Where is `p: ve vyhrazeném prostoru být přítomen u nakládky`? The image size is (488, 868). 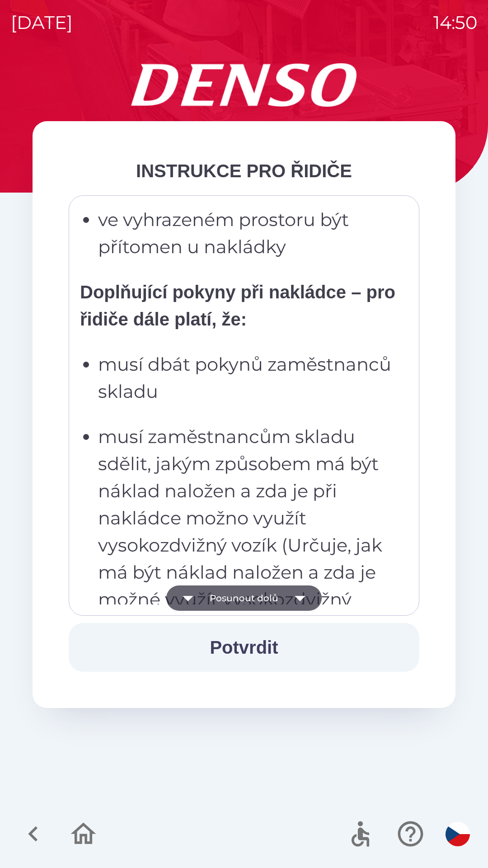
p: ve vyhrazeném prostoru být přítomen u nakládky is located at coordinates (246, 233).